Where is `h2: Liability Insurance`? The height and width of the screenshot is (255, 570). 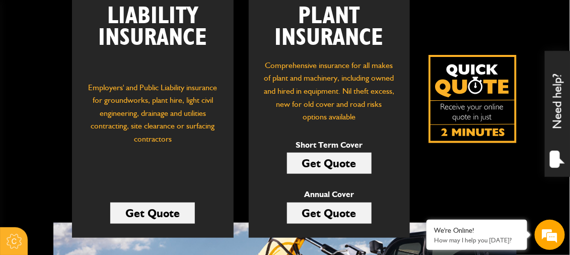 h2: Liability Insurance is located at coordinates (153, 38).